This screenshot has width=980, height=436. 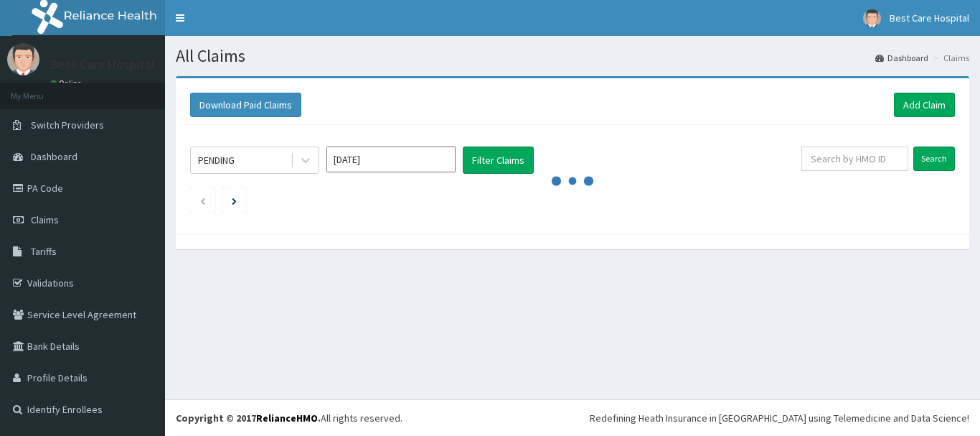 I want to click on input: Search, so click(x=934, y=159).